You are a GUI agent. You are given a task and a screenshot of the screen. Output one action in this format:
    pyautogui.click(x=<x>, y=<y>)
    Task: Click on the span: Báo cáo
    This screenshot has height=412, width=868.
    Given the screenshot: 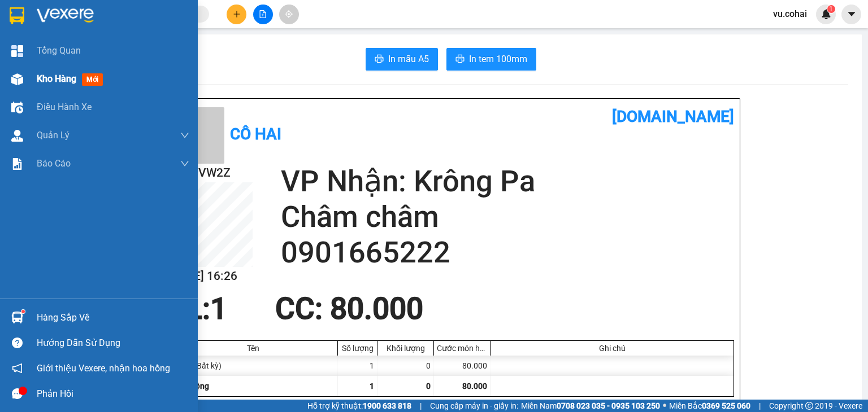 What is the action you would take?
    pyautogui.click(x=54, y=163)
    